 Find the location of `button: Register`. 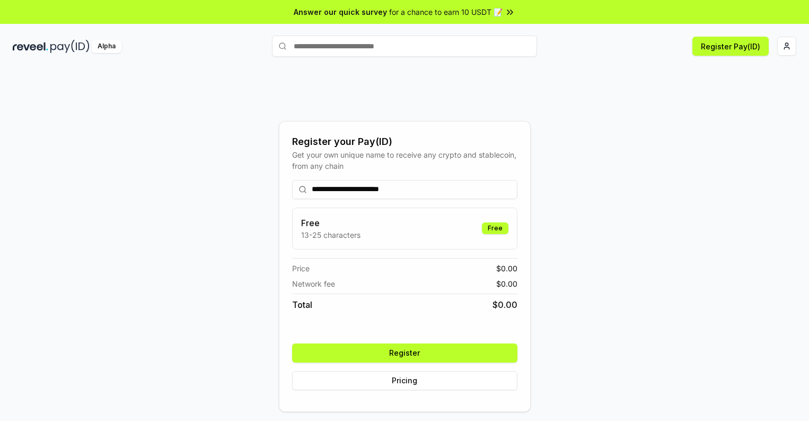

button: Register is located at coordinates (405, 353).